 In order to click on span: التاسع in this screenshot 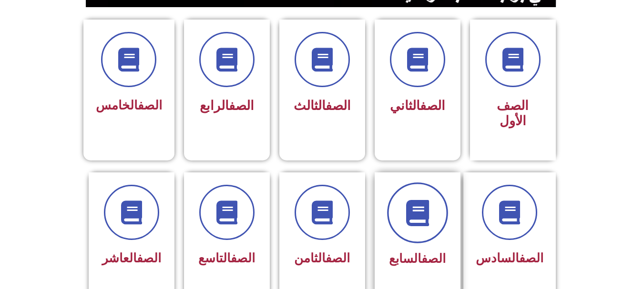, I will do `click(226, 258)`.